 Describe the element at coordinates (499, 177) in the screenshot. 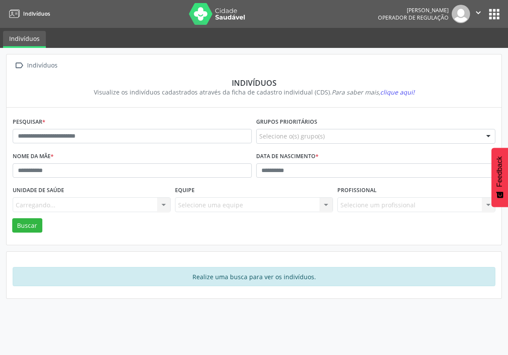

I see `button: Feedback - Mostrar pesquisa` at that location.